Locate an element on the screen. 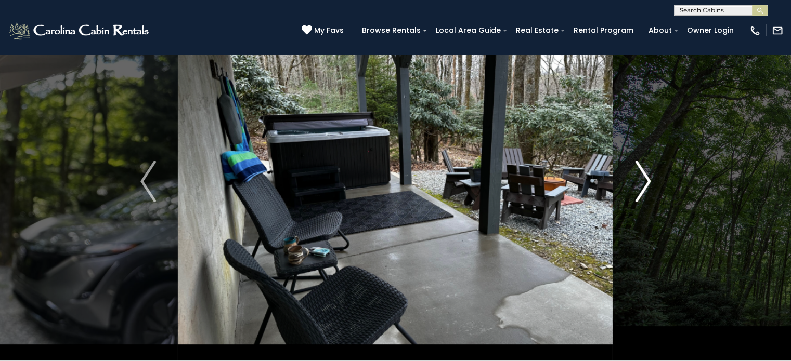  a: My Favs is located at coordinates (324, 31).